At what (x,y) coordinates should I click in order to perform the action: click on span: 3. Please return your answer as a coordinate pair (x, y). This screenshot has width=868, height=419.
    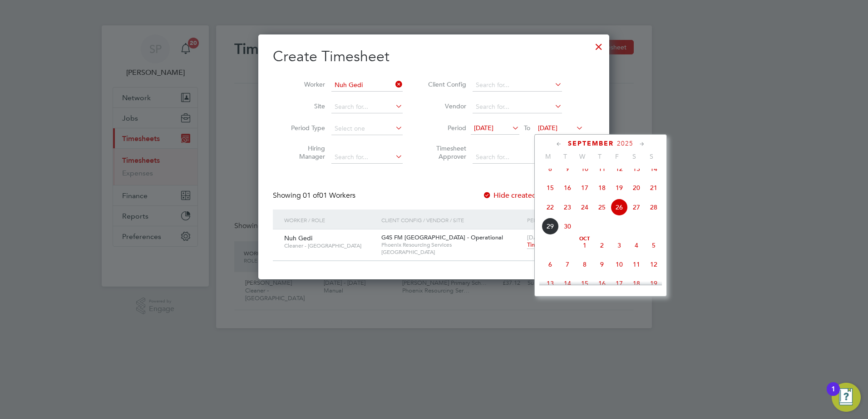
    Looking at the image, I should click on (620, 245).